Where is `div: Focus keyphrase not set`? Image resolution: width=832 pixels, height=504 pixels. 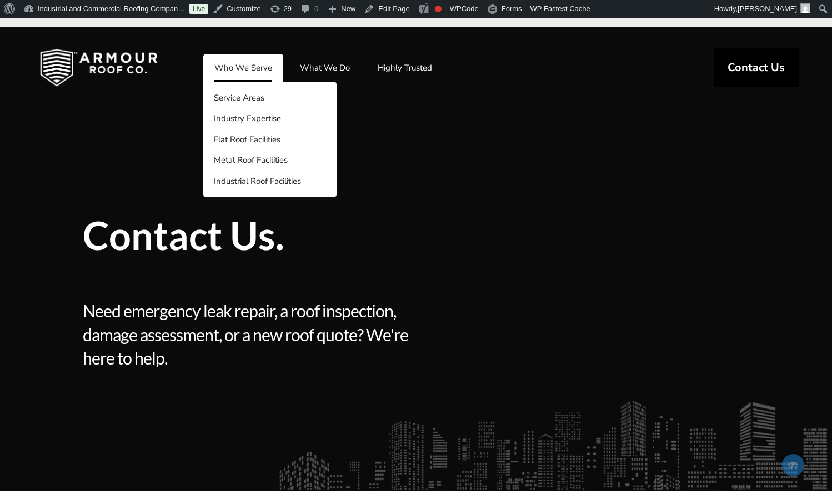
div: Focus keyphrase not set is located at coordinates (438, 9).